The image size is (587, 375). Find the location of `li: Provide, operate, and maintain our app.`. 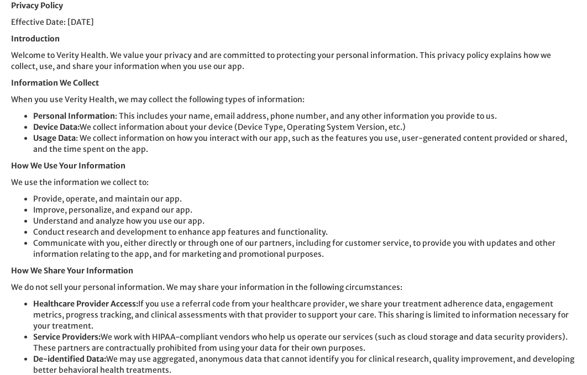

li: Provide, operate, and maintain our app. is located at coordinates (304, 199).